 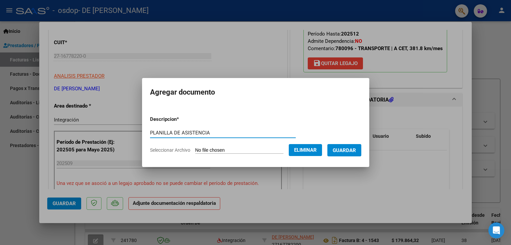 What do you see at coordinates (305, 150) in the screenshot?
I see `span: Eliminar` at bounding box center [305, 150].